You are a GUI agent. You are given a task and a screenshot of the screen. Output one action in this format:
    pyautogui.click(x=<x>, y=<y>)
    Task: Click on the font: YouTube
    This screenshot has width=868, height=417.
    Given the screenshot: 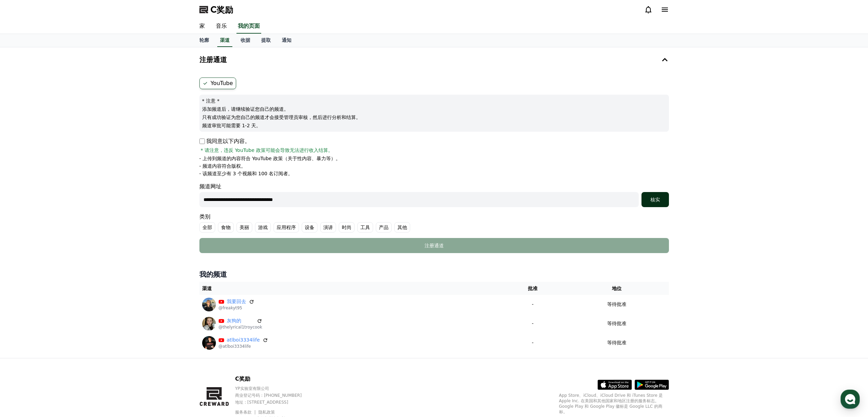 What is the action you would take?
    pyautogui.click(x=222, y=83)
    